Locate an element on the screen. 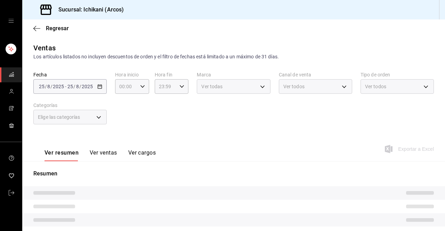  span: Ver todas is located at coordinates (212, 87).